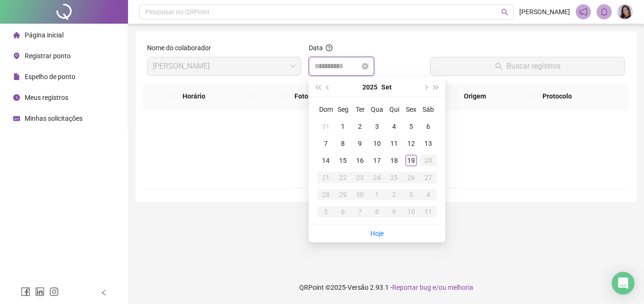  I want to click on th: Qua, so click(377, 110).